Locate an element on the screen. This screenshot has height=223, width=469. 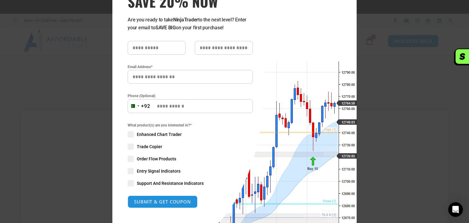
label: Phone (Optional) is located at coordinates (190, 96).